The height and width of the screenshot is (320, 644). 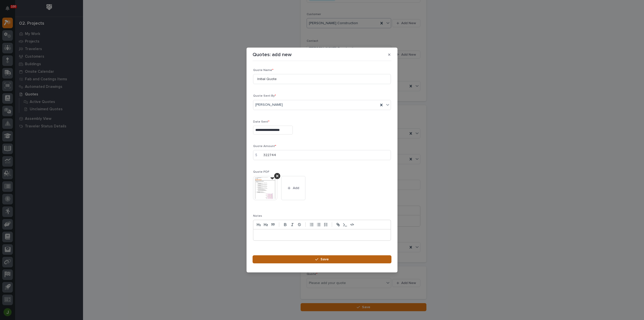 I want to click on span: Quote PDF, so click(x=262, y=172).